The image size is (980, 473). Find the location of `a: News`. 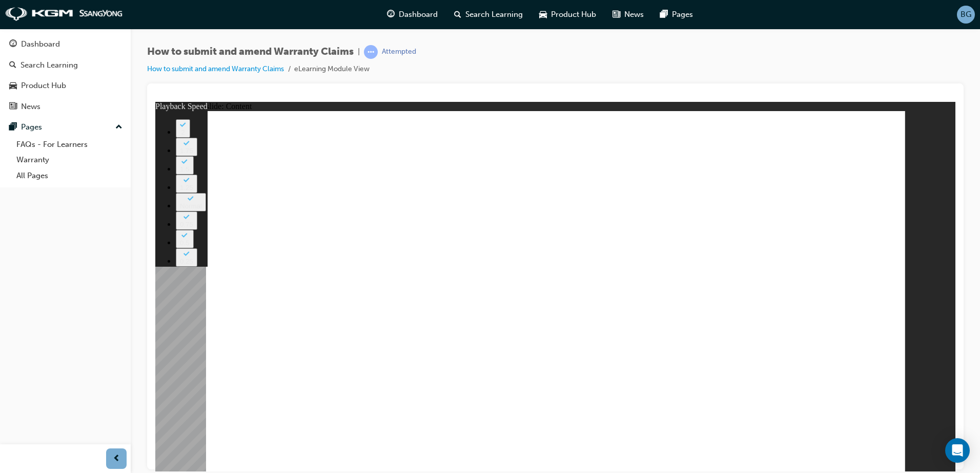

a: News is located at coordinates (65, 107).